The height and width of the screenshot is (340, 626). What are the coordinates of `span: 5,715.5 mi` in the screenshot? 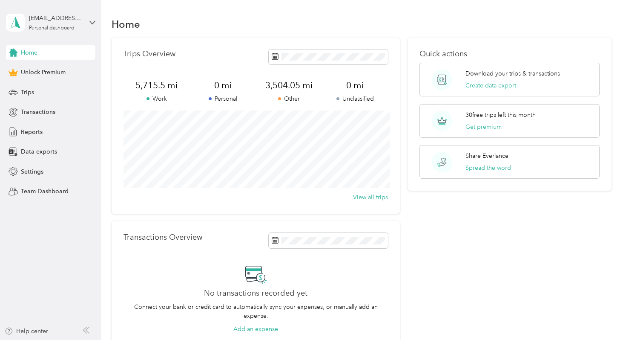 It's located at (156, 85).